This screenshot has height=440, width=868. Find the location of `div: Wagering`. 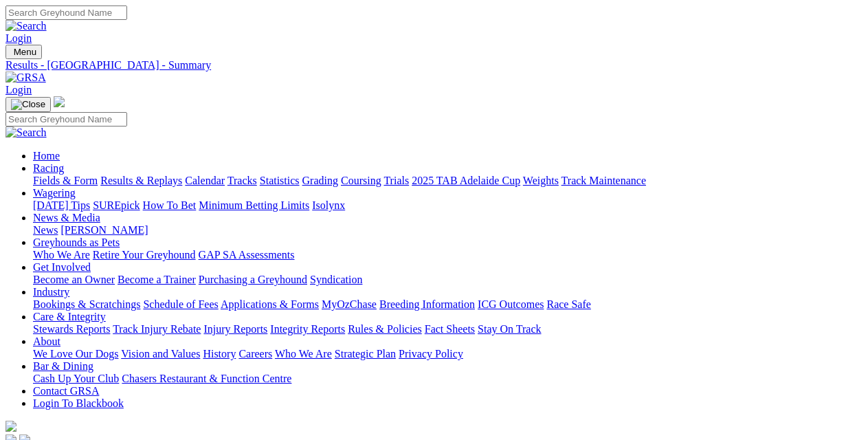

div: Wagering is located at coordinates (447, 206).